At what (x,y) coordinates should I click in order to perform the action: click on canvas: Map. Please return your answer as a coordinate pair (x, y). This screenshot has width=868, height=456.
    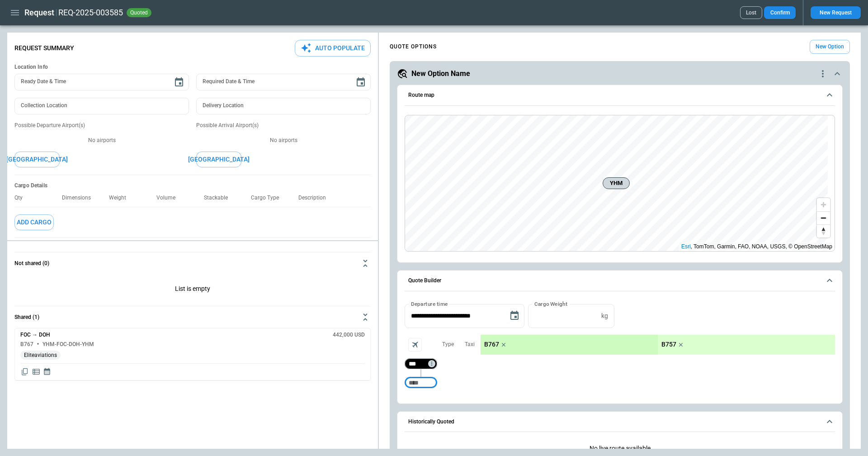
    Looking at the image, I should click on (617, 183).